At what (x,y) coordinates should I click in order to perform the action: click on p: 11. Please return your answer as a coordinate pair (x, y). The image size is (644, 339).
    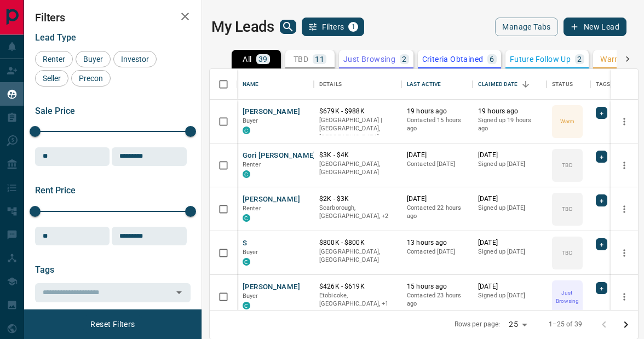
    Looking at the image, I should click on (319, 59).